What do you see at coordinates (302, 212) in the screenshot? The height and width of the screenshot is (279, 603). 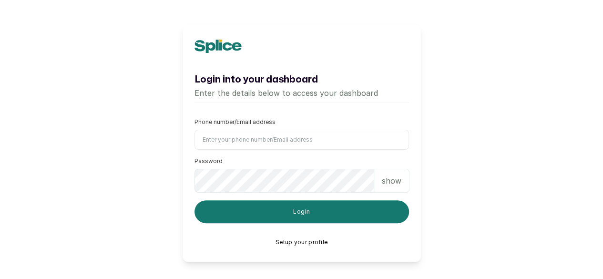 I see `button: Login` at bounding box center [302, 212].